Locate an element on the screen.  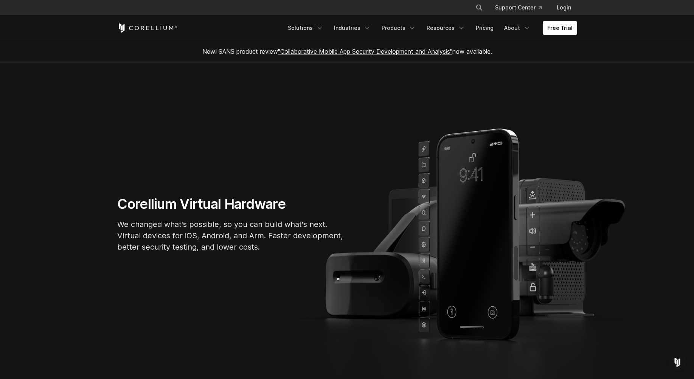
div: Open Intercom Messenger is located at coordinates (678, 362).